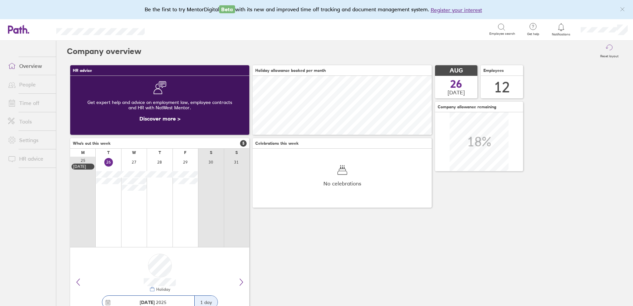 The image size is (633, 306). Describe the element at coordinates (162, 289) in the screenshot. I see `div: Holiday` at that location.